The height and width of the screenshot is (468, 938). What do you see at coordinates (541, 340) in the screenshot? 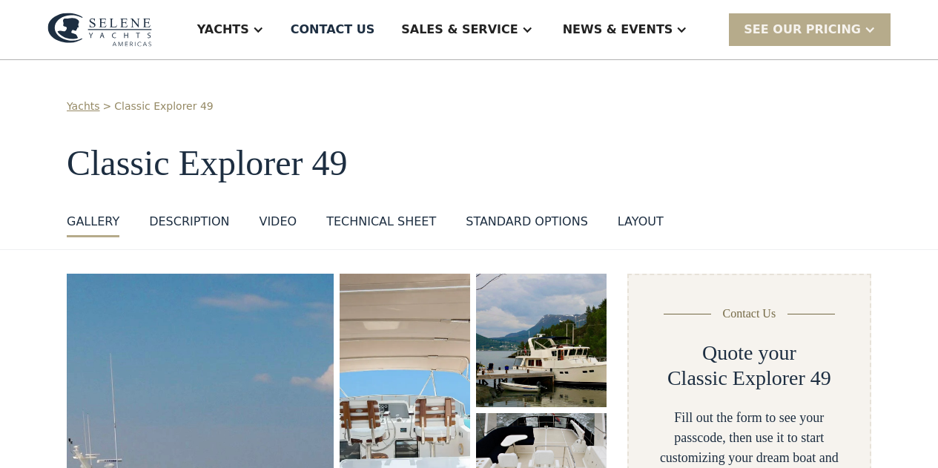
I see `img: 50 foot motor yacht` at bounding box center [541, 340].